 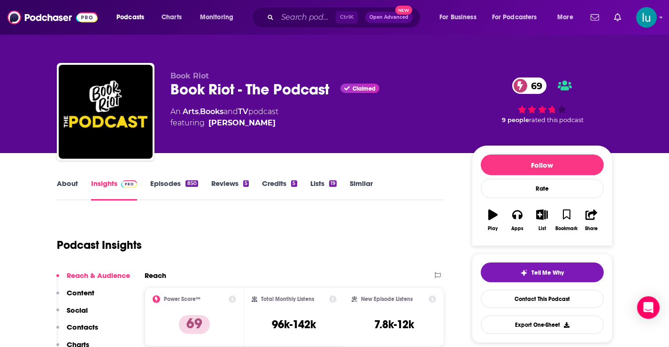 What do you see at coordinates (106, 112) in the screenshot?
I see `a: Book Riot - The Podcast` at bounding box center [106, 112].